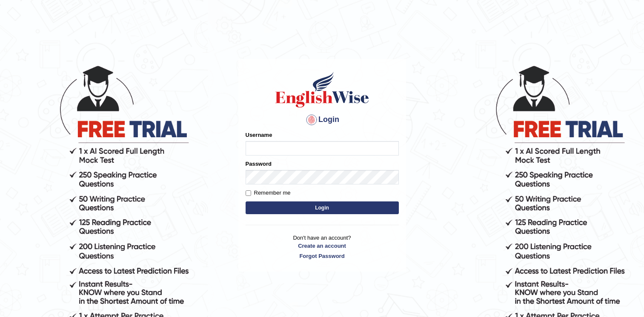 This screenshot has height=317, width=644. Describe the element at coordinates (322, 256) in the screenshot. I see `a: Forgot Password` at that location.